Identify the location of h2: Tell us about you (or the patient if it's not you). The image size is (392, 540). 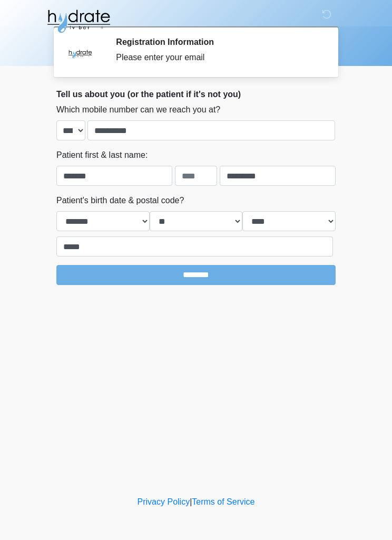
(196, 94).